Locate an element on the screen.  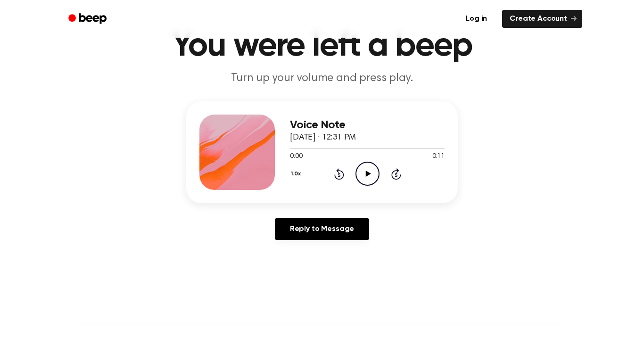
span: 0:11 is located at coordinates (438, 156).